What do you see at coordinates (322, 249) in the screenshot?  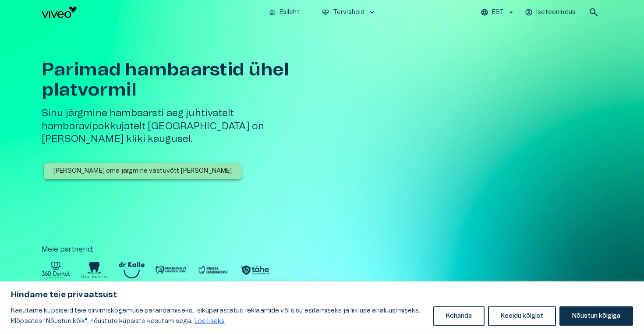 I see `p: Meie partnerid :` at bounding box center [322, 249].